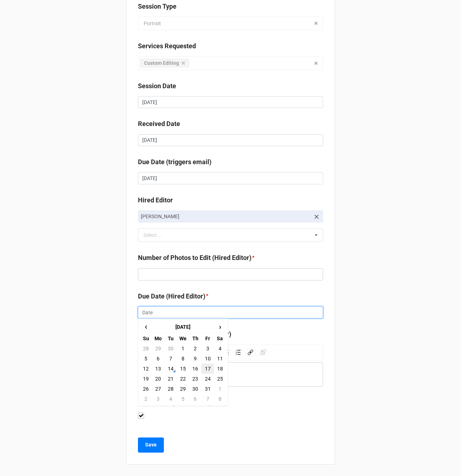 This screenshot has height=476, width=461. Describe the element at coordinates (146, 379) in the screenshot. I see `td: 19` at that location.